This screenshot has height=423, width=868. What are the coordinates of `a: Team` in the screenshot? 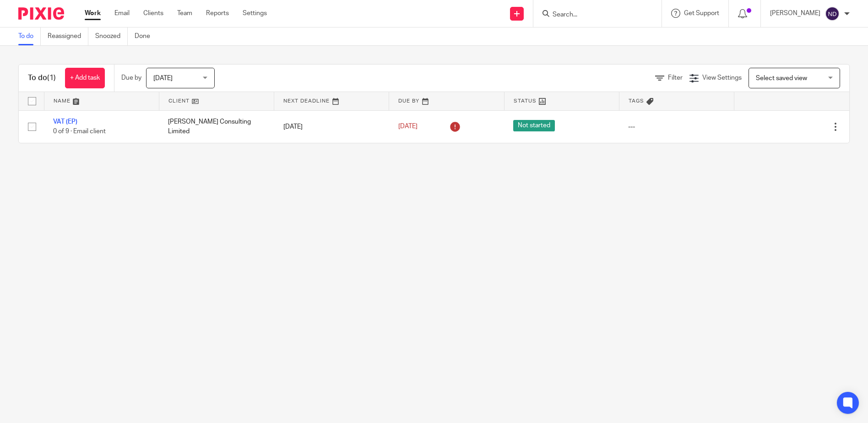 It's located at (184, 13).